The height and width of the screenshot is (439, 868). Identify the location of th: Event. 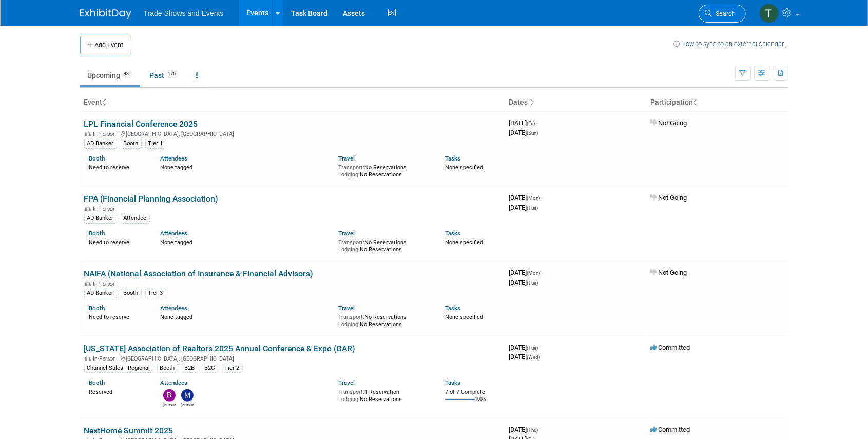
(292, 103).